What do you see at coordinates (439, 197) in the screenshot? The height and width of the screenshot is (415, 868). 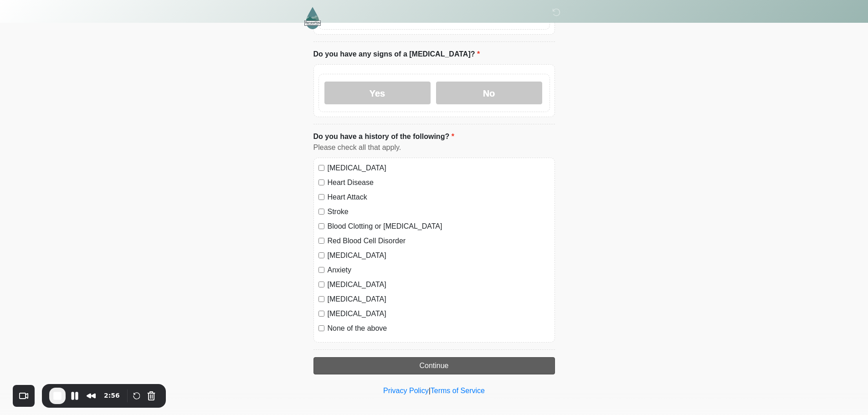 I see `label: Heart Attack` at bounding box center [439, 197].